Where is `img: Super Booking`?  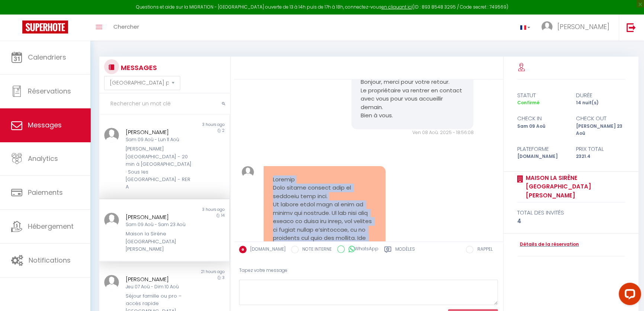 img: Super Booking is located at coordinates (45, 26).